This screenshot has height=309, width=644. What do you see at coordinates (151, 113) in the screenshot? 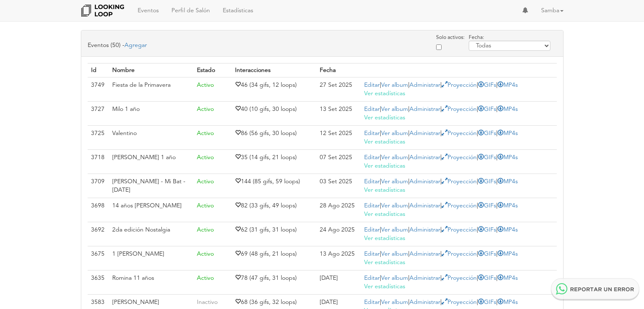
I see `td: Milo 1 año` at bounding box center [151, 113].